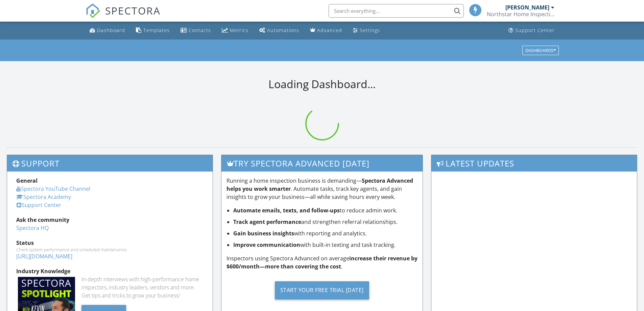  I want to click on img: The Best Home Inspection Software - Spectora, so click(93, 11).